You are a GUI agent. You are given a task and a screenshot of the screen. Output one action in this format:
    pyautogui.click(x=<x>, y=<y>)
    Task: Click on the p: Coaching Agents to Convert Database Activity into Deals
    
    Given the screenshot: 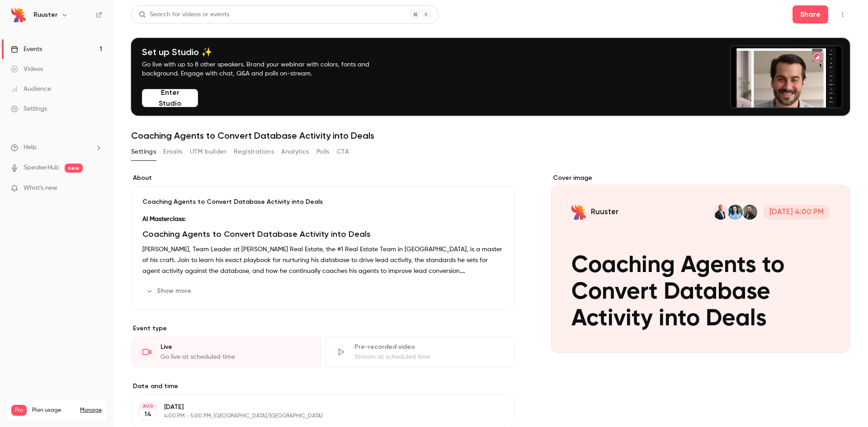 What is the action you would take?
    pyautogui.click(x=323, y=202)
    